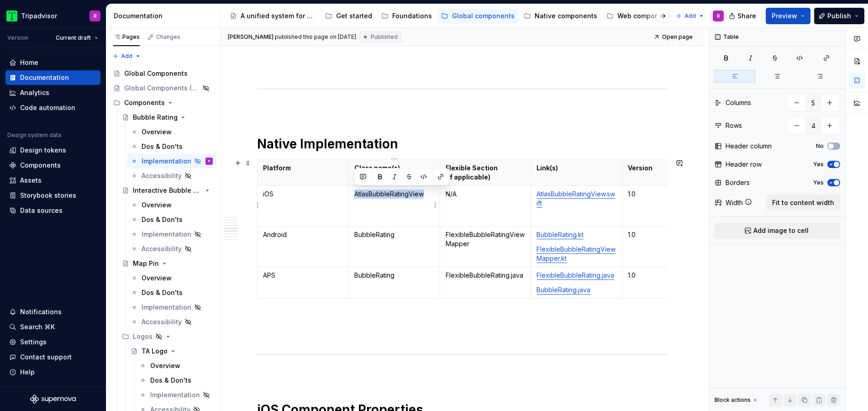 The height and width of the screenshot is (411, 868). What do you see at coordinates (53, 16) in the screenshot?
I see `button: TripadvisorR` at bounding box center [53, 16].